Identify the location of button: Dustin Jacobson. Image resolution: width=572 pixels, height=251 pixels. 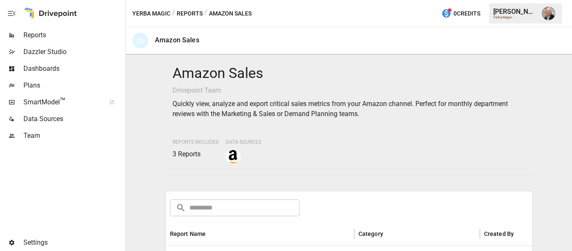
(549, 13).